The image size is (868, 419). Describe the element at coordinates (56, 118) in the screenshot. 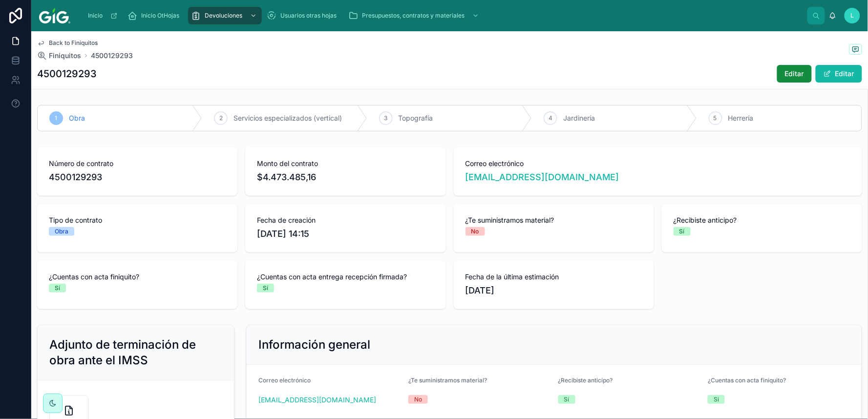

I see `span: 1` at that location.